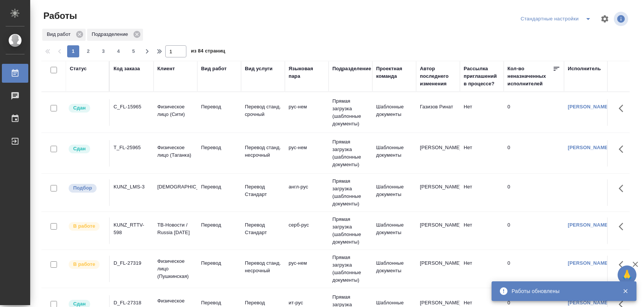 Image resolution: width=644 pixels, height=307 pixels. I want to click on div: C_FL-15965, so click(132, 107).